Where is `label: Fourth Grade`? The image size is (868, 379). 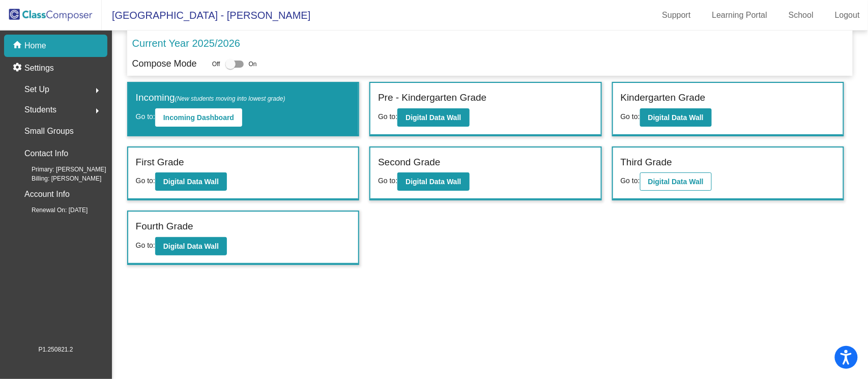
label: Fourth Grade is located at coordinates (164, 226).